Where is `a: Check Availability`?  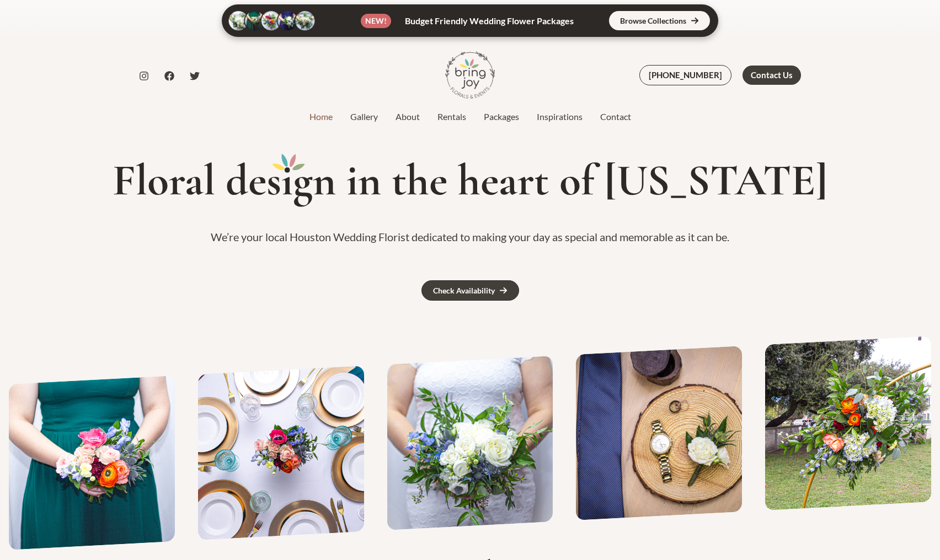
a: Check Availability is located at coordinates (470, 291).